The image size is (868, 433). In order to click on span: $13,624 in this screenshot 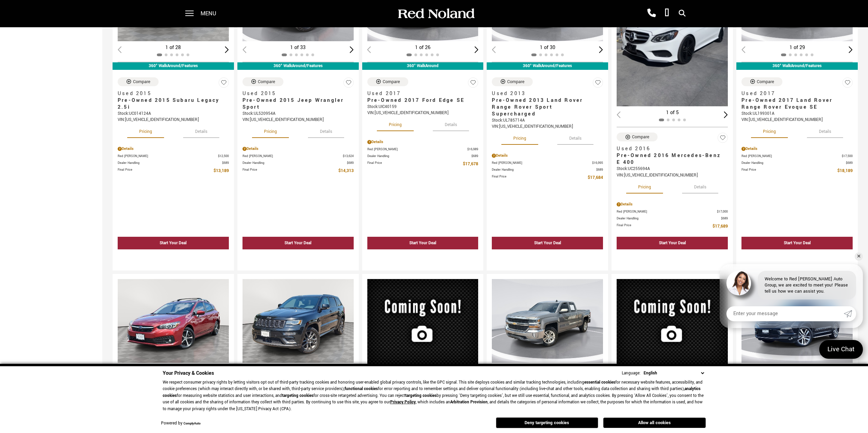, I will do `click(348, 156)`.